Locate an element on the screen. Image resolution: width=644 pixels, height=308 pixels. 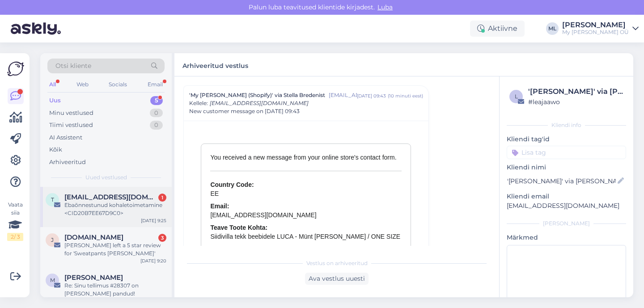
span: Luba is located at coordinates (385, 7).